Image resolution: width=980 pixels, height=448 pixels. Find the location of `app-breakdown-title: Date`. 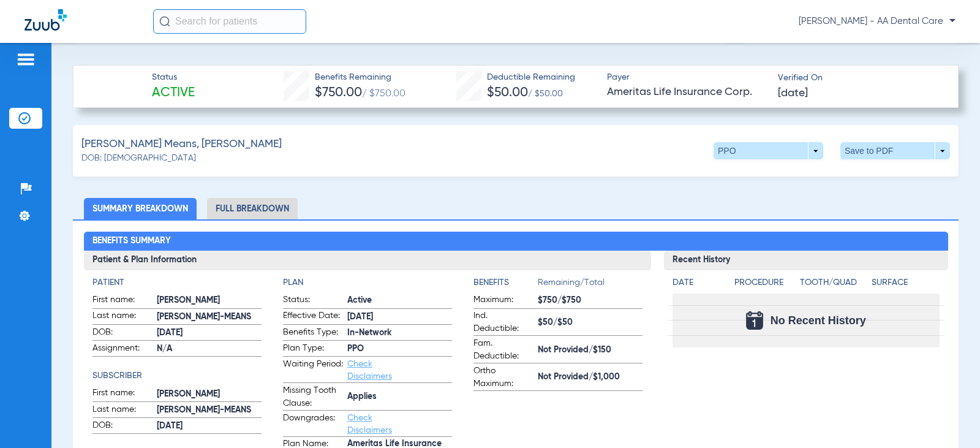

app-breakdown-title: Date is located at coordinates (699, 285).